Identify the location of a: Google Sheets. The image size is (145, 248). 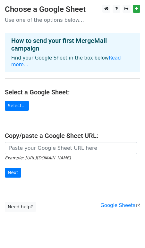
(120, 206).